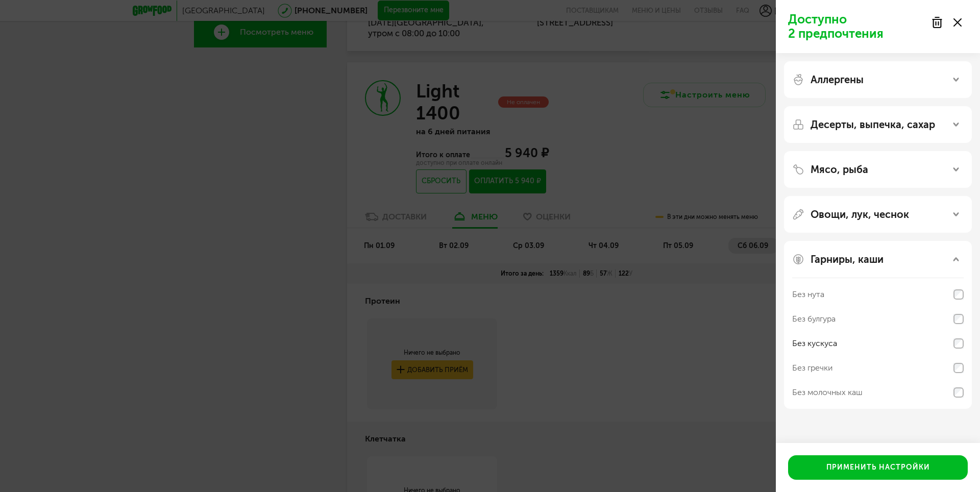  I want to click on div: Без гречки, so click(812, 368).